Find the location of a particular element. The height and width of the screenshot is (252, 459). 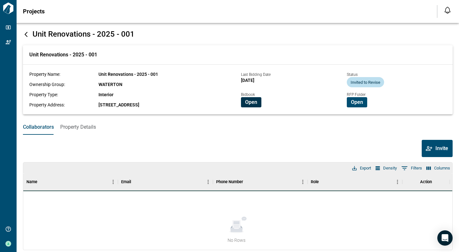

button: Density is located at coordinates (386, 168).